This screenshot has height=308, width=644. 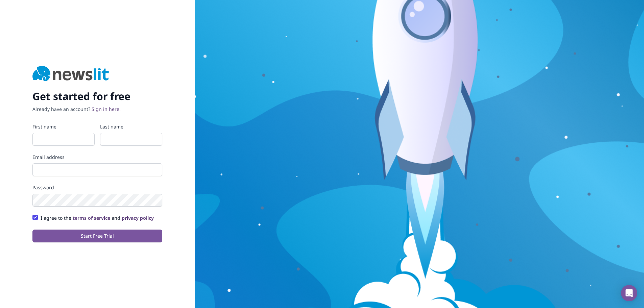 I want to click on a: Sign in here., so click(x=106, y=109).